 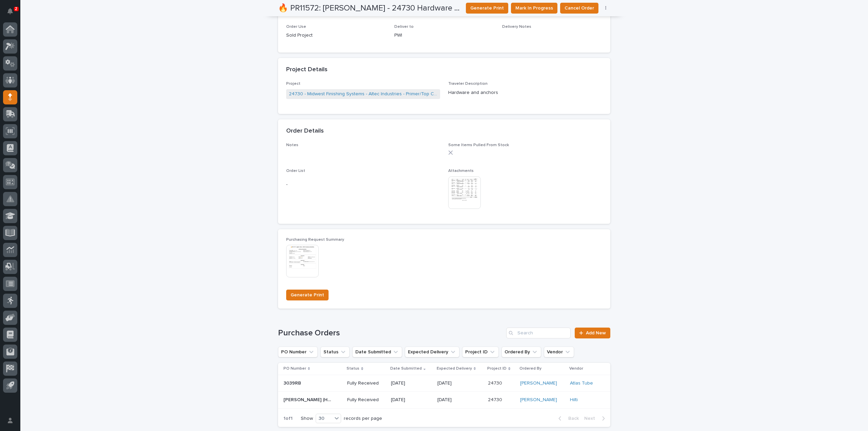 What do you see at coordinates (353, 369) in the screenshot?
I see `p: Status` at bounding box center [353, 369].